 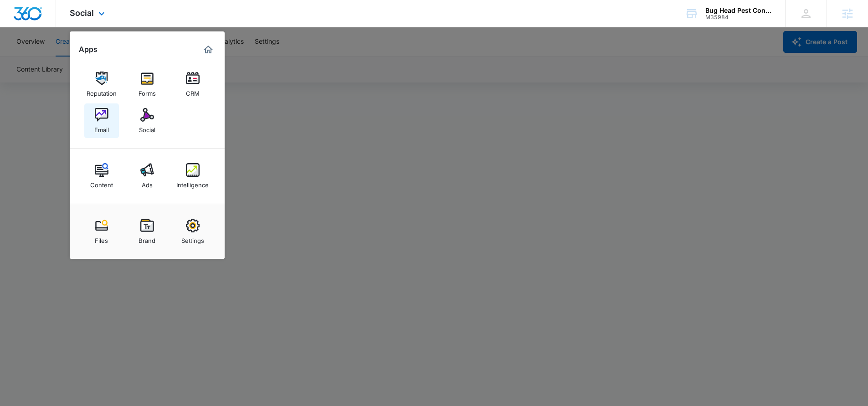 I want to click on a: Social, so click(x=147, y=121).